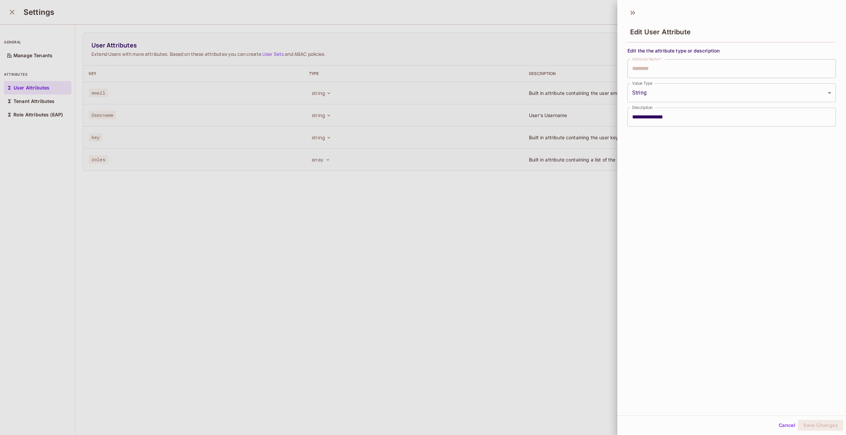  I want to click on label: Description, so click(642, 107).